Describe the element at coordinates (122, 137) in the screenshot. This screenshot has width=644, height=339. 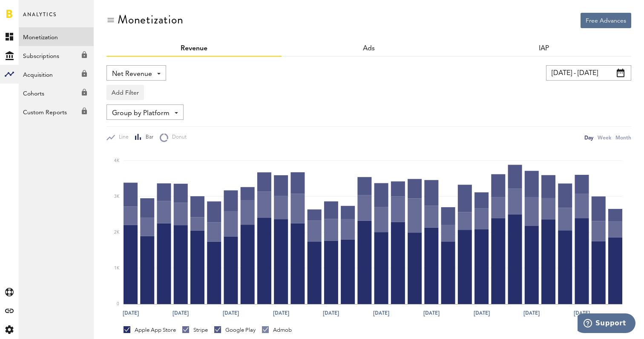
I see `span: Line` at that location.